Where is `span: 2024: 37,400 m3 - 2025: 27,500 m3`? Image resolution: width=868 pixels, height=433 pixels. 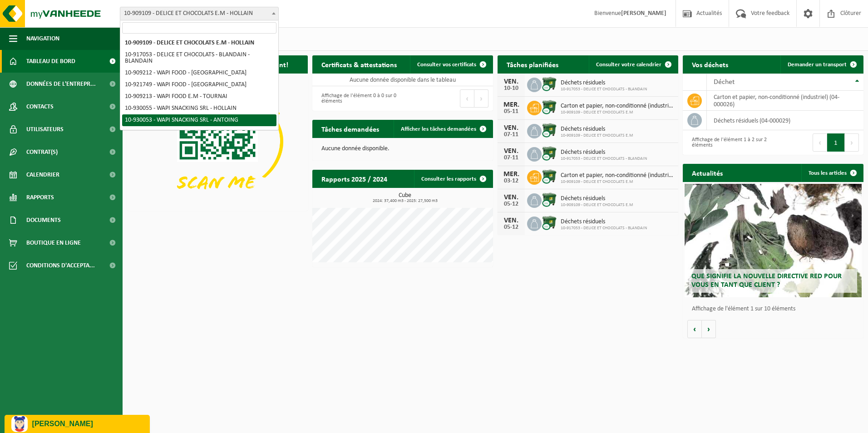 span: 2024: 37,400 m3 - 2025: 27,500 m3 is located at coordinates (404, 201).